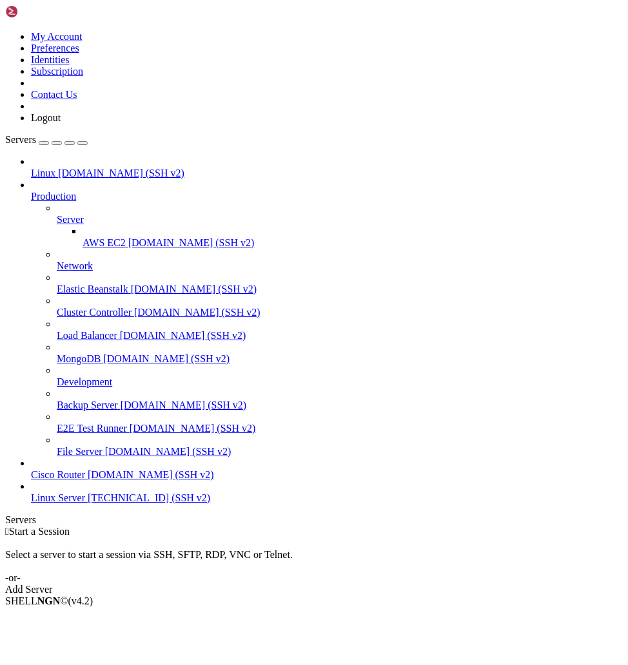 Image resolution: width=628 pixels, height=665 pixels. Describe the element at coordinates (340, 382) in the screenshot. I see `a: Development` at that location.